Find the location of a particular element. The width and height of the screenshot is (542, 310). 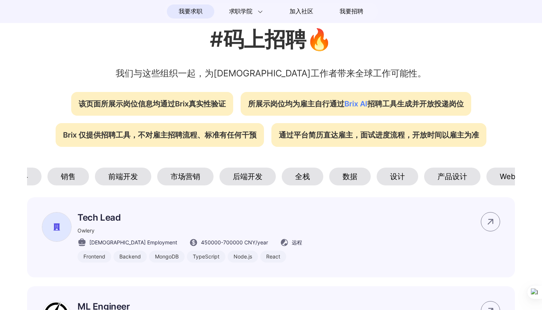

div: React is located at coordinates (273, 257).